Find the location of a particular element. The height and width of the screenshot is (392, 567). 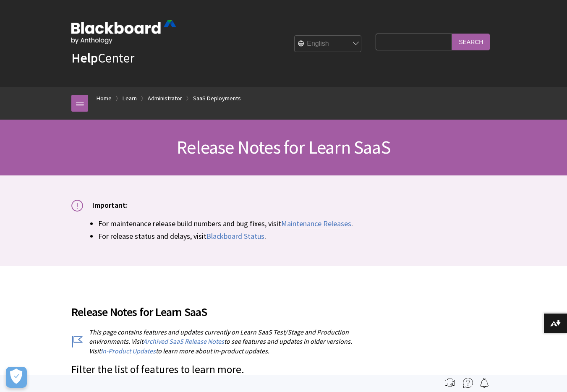

p: This page contains features and updates currently on Learn SaaS Test/Stage and Production environ... is located at coordinates (221, 341).